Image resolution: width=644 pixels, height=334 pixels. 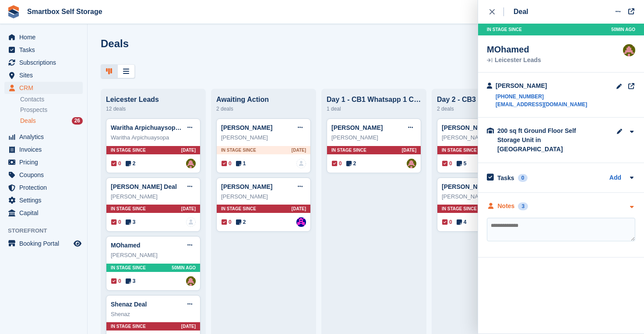 What do you see at coordinates (51, 110) in the screenshot?
I see `a: Prospects` at bounding box center [51, 110].